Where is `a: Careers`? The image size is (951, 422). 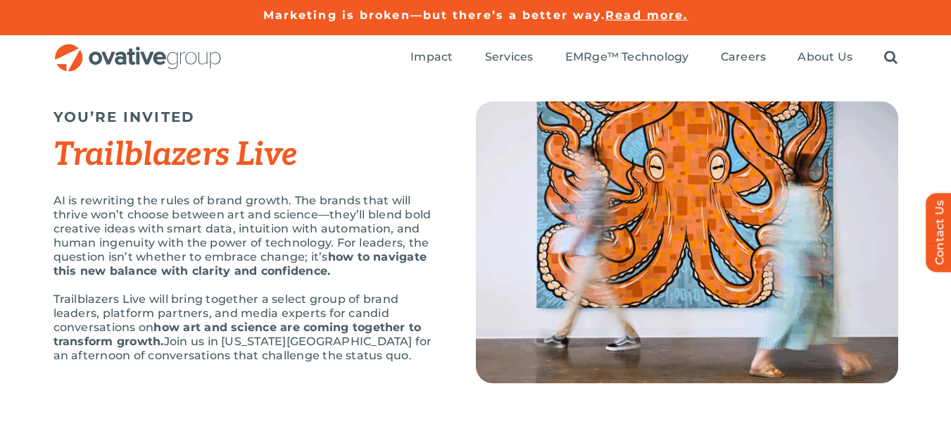 a: Careers is located at coordinates (743, 58).